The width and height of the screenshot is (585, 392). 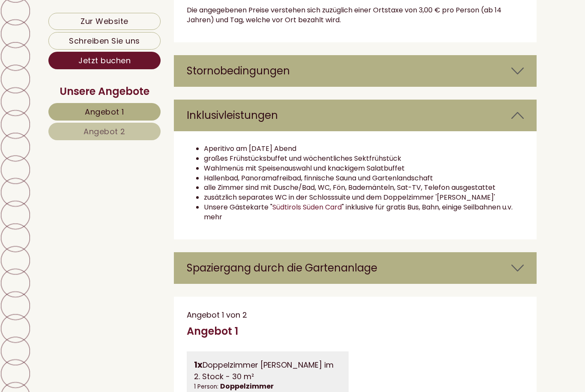 I want to click on a: Südtirols Süden Card, so click(x=307, y=207).